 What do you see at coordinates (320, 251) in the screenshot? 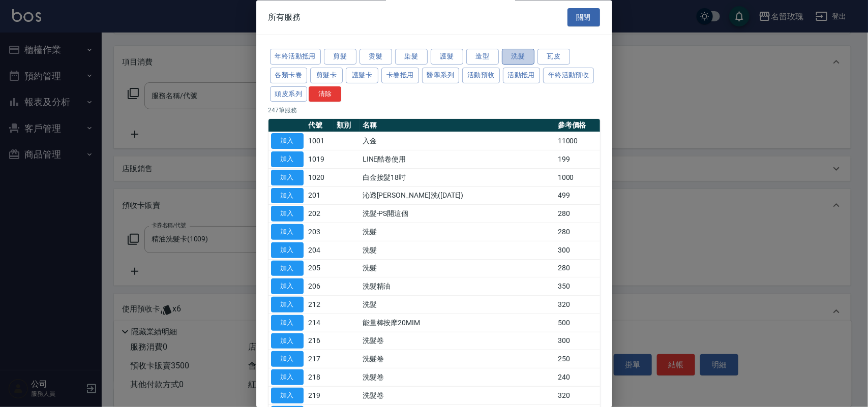
I see `td: 204` at bounding box center [320, 251].